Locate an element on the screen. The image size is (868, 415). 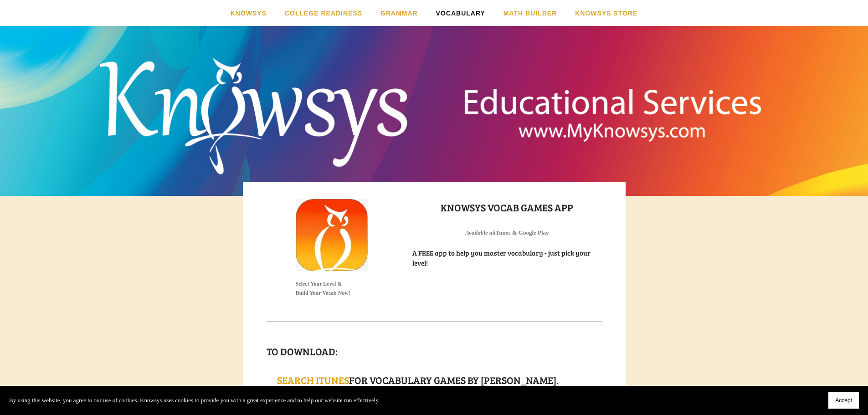
button: Accept is located at coordinates (844, 400).